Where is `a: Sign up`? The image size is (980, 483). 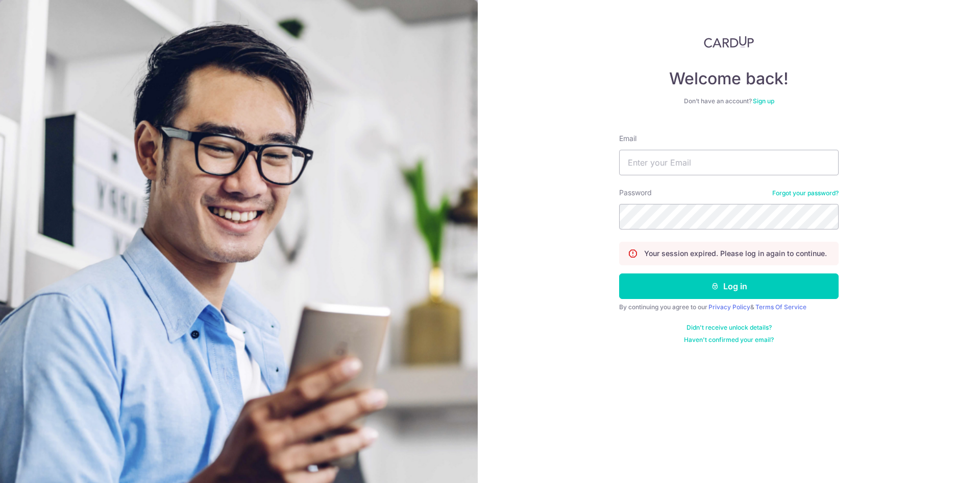 a: Sign up is located at coordinates (764, 101).